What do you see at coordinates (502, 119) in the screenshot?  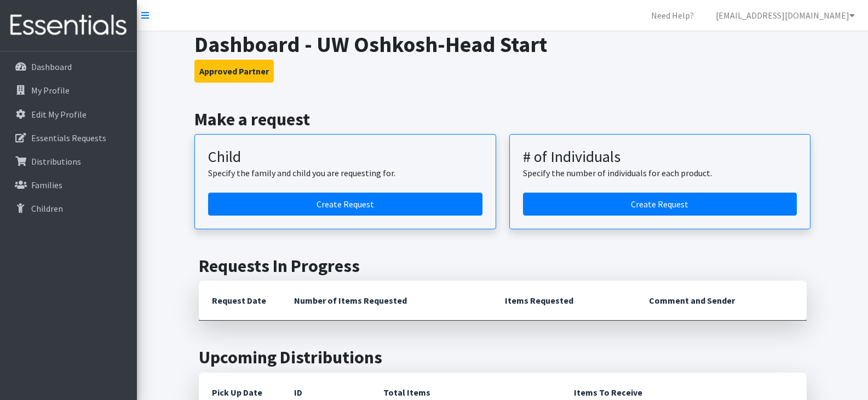 I see `h2: Make a request` at bounding box center [502, 119].